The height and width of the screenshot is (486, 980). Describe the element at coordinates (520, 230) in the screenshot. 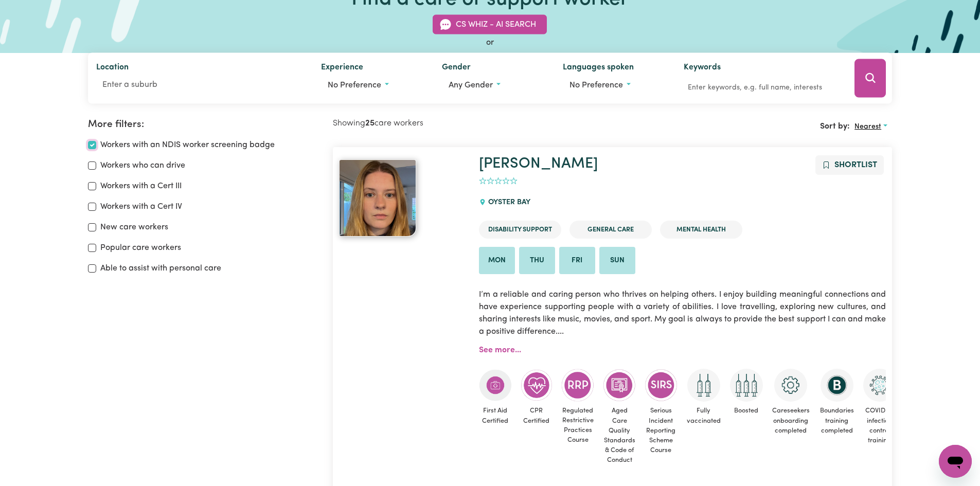

I see `li: Disability Support` at that location.